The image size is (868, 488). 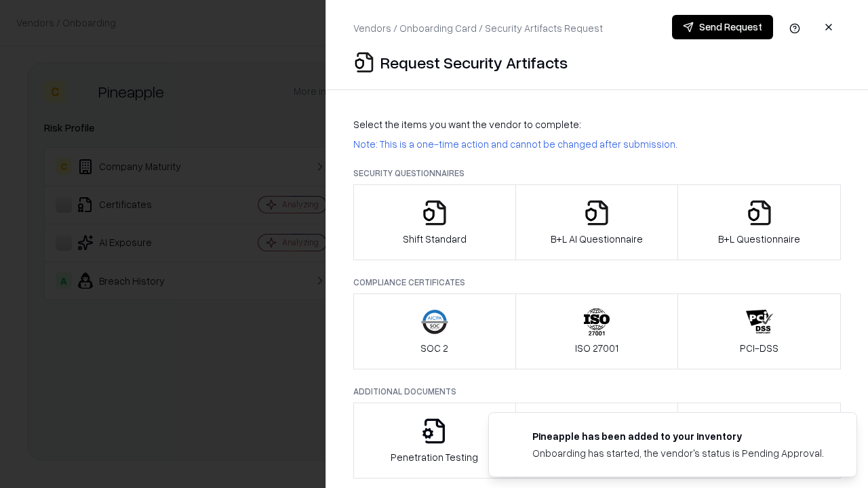 What do you see at coordinates (759, 331) in the screenshot?
I see `button: PCI-DSS` at bounding box center [759, 331].